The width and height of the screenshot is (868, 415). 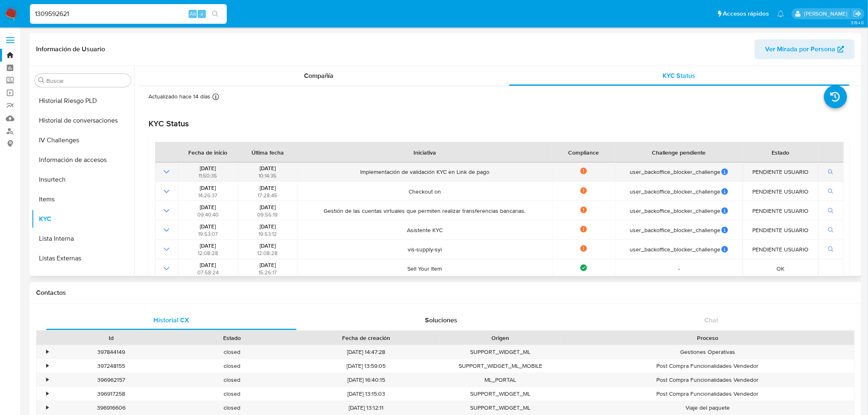 I want to click on h1: Información de Usuario, so click(x=71, y=49).